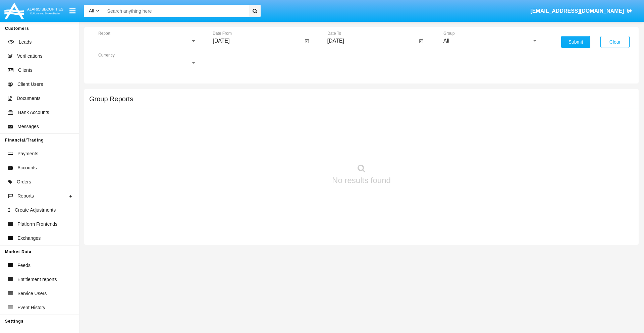  I want to click on span: Entitlement reports, so click(37, 279).